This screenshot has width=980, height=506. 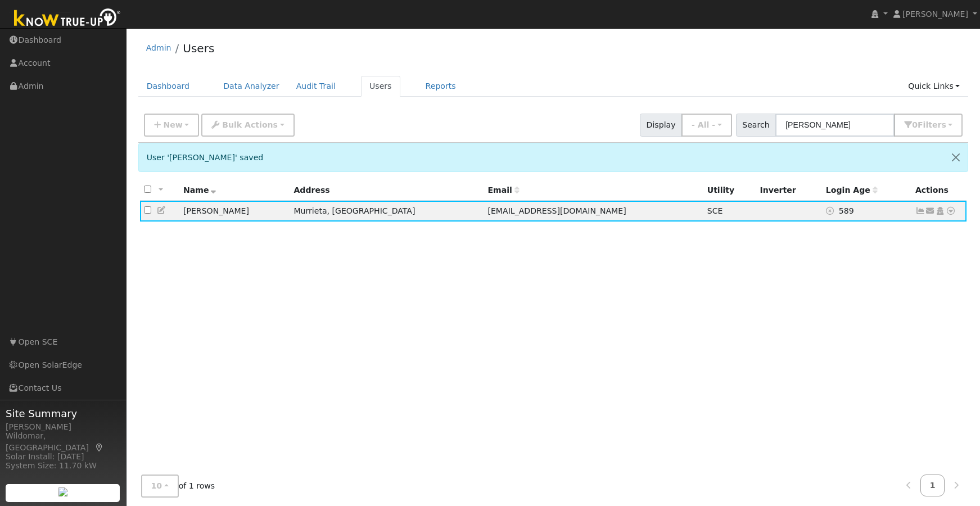 What do you see at coordinates (162, 210) in the screenshot?
I see `a: Edit User` at bounding box center [162, 210].